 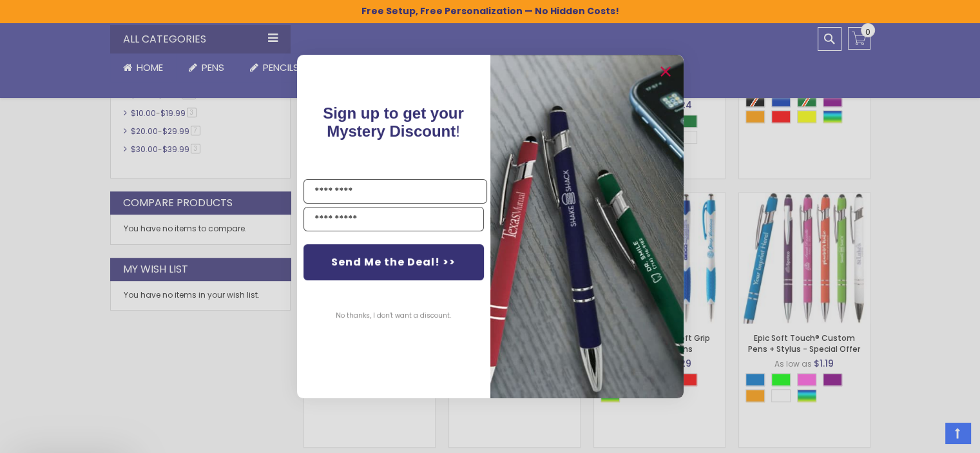 I want to click on button: Close dialog, so click(x=666, y=71).